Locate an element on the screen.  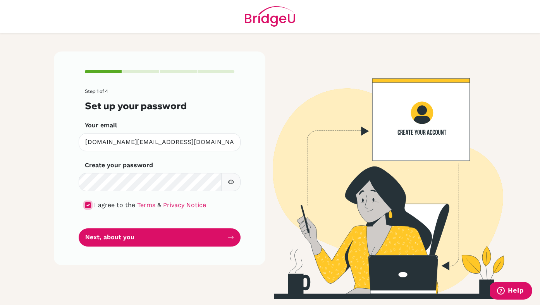
a: Terms is located at coordinates (146, 205).